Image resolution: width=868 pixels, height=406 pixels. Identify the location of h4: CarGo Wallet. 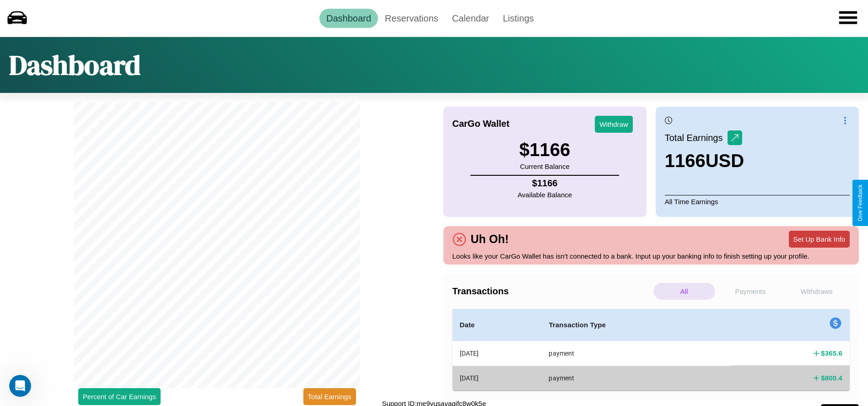
(481, 124).